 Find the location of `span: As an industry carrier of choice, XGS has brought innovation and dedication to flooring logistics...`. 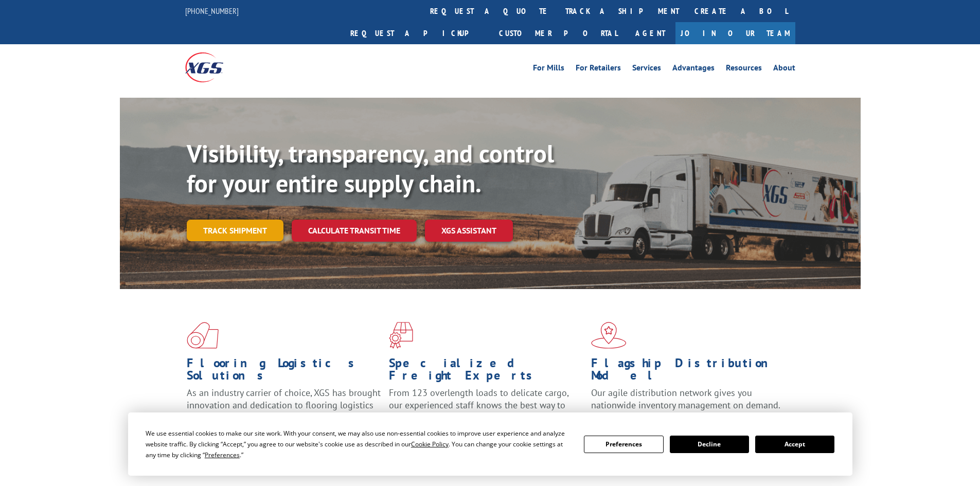

span: As an industry carrier of choice, XGS has brought innovation and dedication to flooring logistics... is located at coordinates (283, 405).